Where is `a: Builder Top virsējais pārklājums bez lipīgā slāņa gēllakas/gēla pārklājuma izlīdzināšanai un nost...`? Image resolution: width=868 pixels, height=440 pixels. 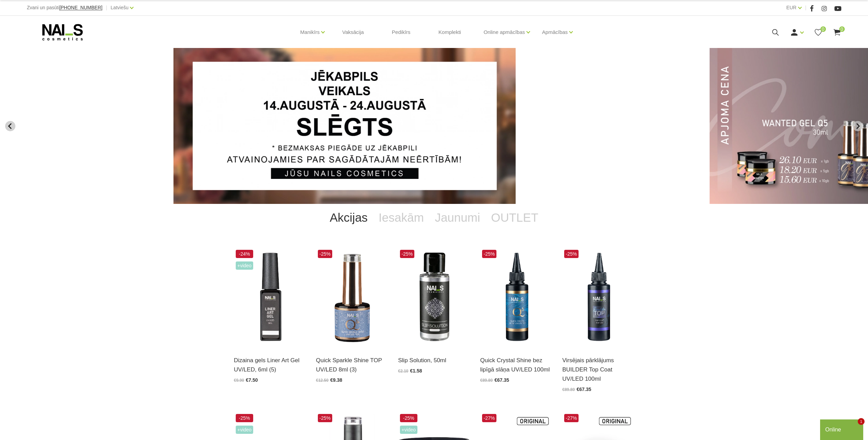
a: Builder Top virsējais pārklājums bez lipīgā slāņa gēllakas/gēla pārklājuma izlīdzināšanai un nost... is located at coordinates (599, 297).